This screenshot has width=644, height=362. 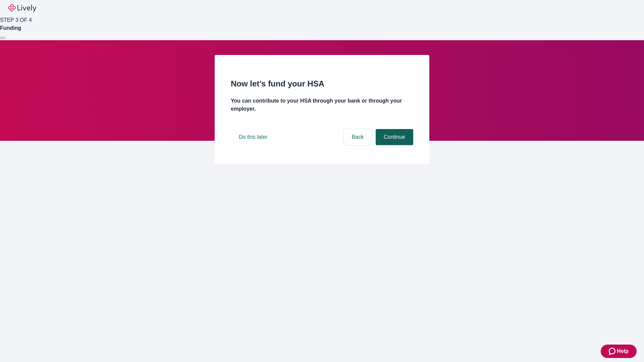 I want to click on img: Lively, so click(x=22, y=8).